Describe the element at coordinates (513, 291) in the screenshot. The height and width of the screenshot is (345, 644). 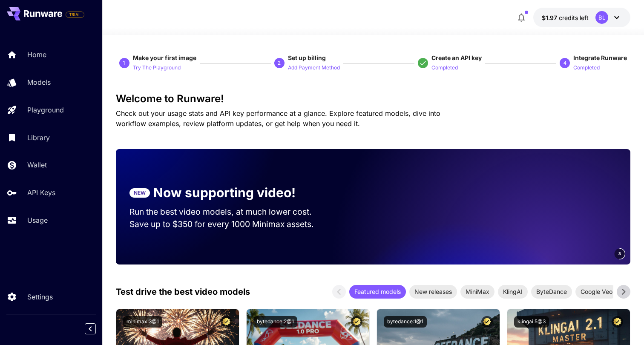
I see `span: KlingAI` at that location.